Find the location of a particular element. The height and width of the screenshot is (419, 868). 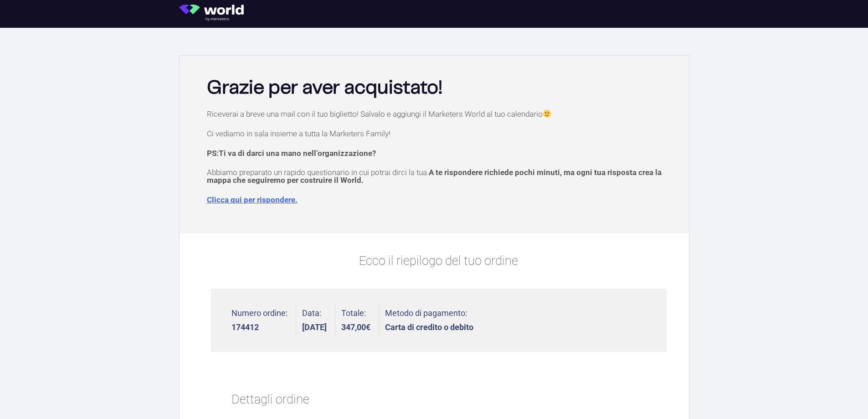

p: Abbiamo preparato un rapido questionario in cui potrai dirci la tua. is located at coordinates (439, 176).